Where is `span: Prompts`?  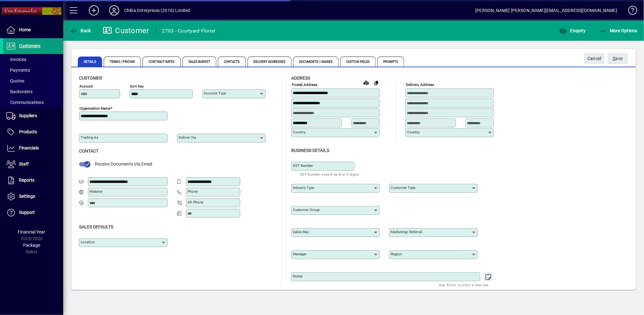 span: Prompts is located at coordinates (391, 61).